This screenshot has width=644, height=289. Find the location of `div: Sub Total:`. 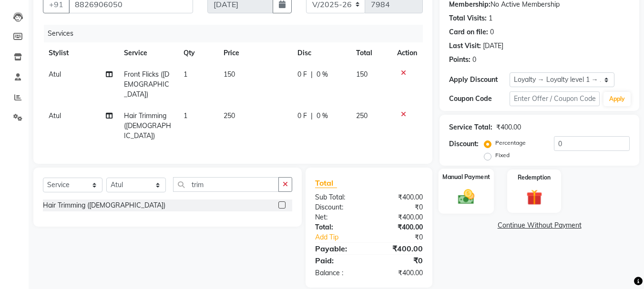

div: Sub Total: is located at coordinates (338, 197).